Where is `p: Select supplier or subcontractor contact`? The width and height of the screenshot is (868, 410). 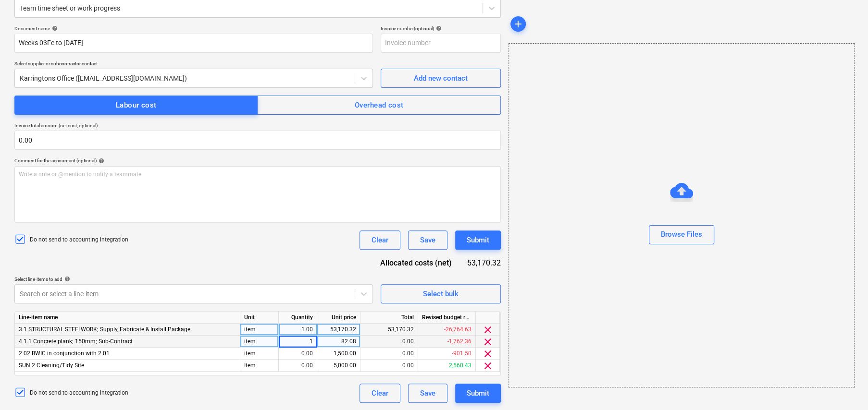
p: Select supplier or subcontractor contact is located at coordinates (194, 64).